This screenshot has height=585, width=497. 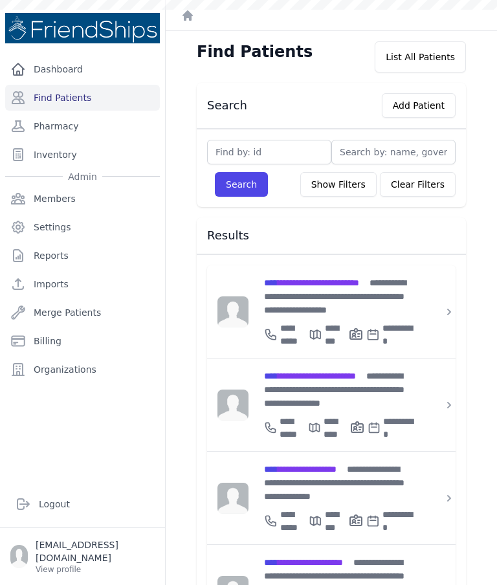 I want to click on a: Imports, so click(x=82, y=284).